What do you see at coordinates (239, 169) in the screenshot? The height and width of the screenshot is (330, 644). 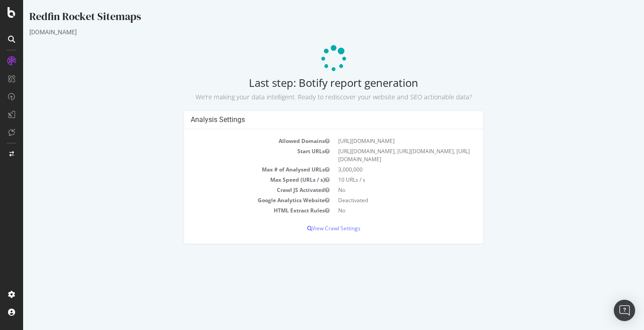 I see `td: Max # of Analysed URLs` at bounding box center [239, 169].